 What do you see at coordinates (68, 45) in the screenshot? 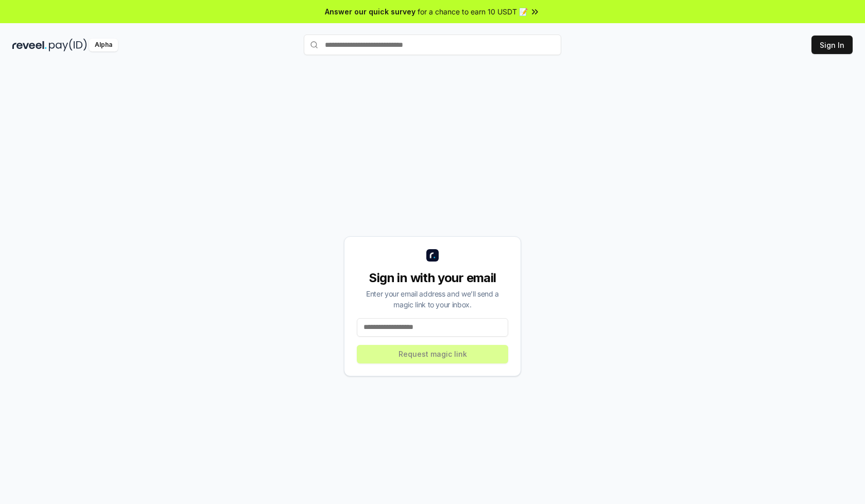
I see `img: pay_id` at bounding box center [68, 45].